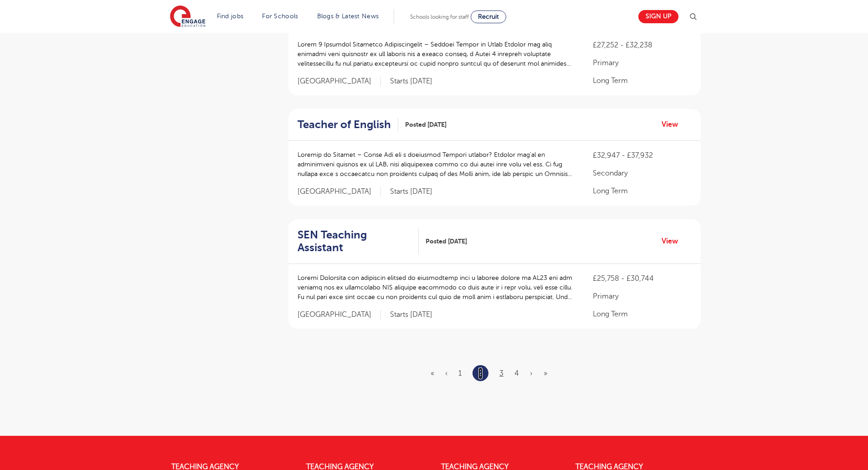 Image resolution: width=868 pixels, height=470 pixels. Describe the element at coordinates (501, 373) in the screenshot. I see `a: 3` at that location.